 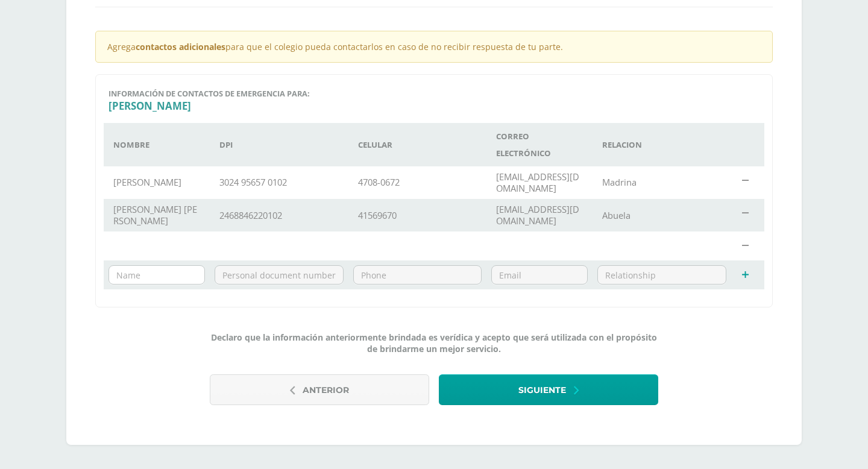 I want to click on td: 2468846220102, so click(x=279, y=215).